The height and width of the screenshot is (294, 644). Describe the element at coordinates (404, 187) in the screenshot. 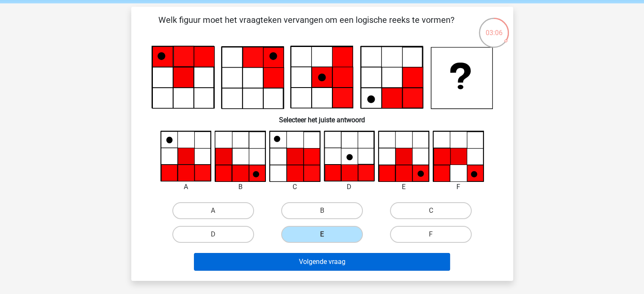

I see `div: E` at that location.